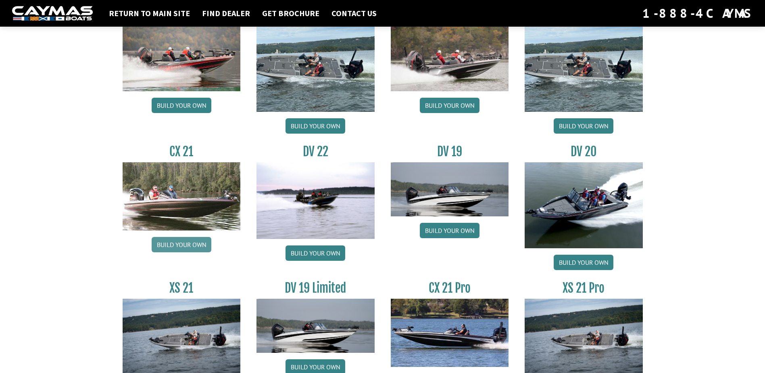 This screenshot has width=765, height=373. I want to click on h3: XS 21, so click(181, 288).